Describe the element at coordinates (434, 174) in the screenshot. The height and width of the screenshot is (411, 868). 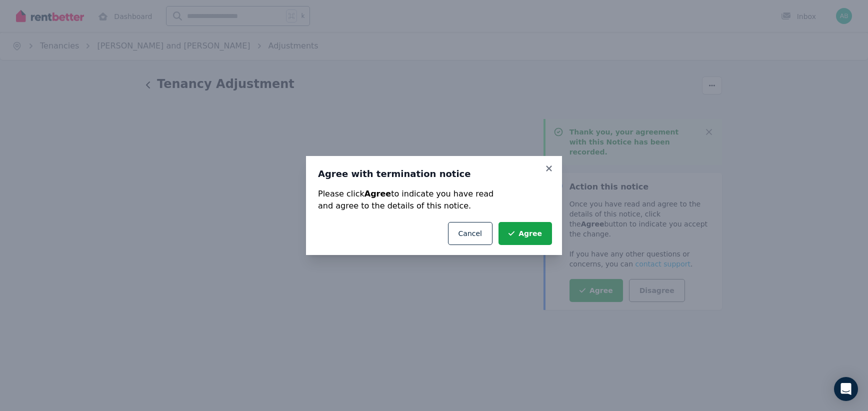
I see `h3: Agree with termination notice` at that location.